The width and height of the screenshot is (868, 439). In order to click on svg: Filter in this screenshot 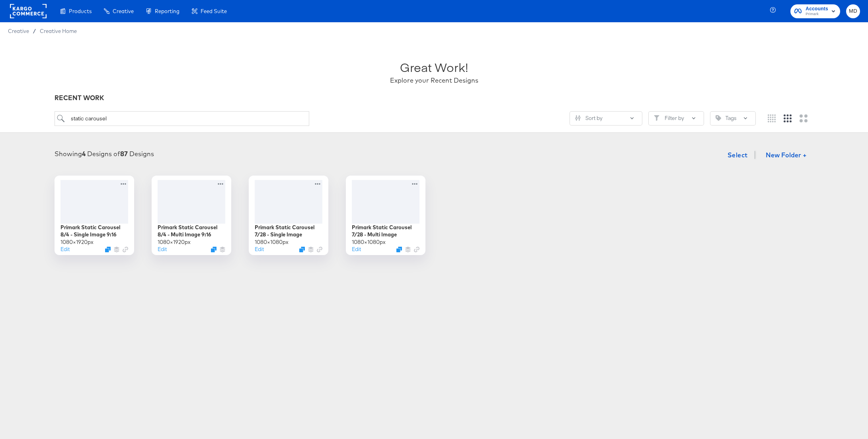, I will do `click(657, 118)`.